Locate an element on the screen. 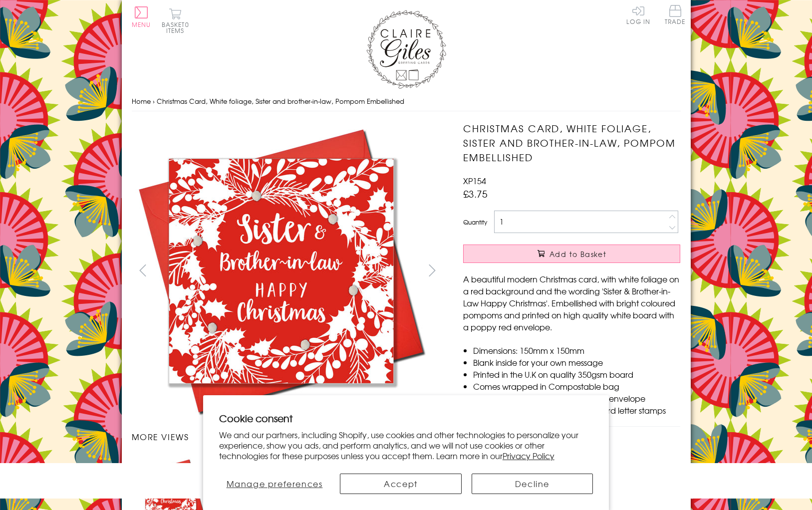 The width and height of the screenshot is (812, 510). button: Manage preferences is located at coordinates (275, 483).